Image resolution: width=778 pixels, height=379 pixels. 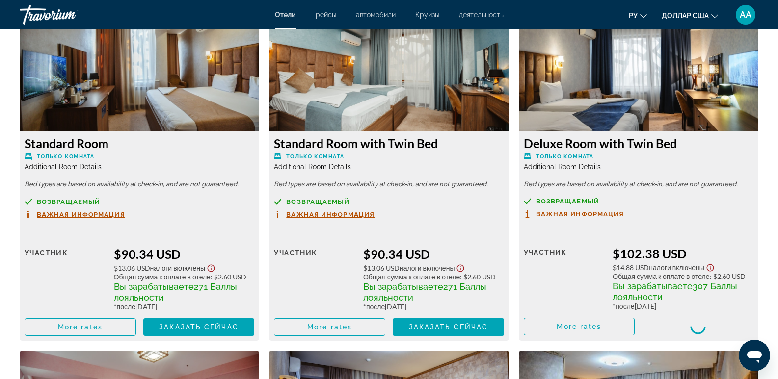 What do you see at coordinates (638, 143) in the screenshot?
I see `h3: Deluxe Room with Twin Bed` at bounding box center [638, 143].